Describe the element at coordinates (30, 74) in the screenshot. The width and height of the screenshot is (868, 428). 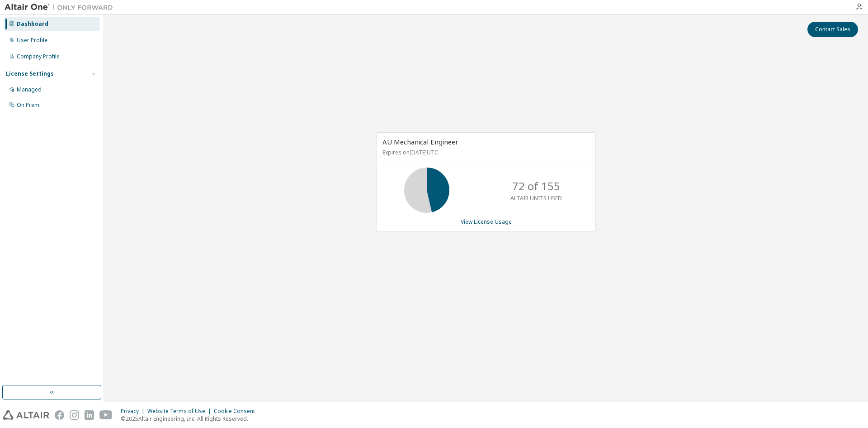
I see `div: License Settings` at that location.